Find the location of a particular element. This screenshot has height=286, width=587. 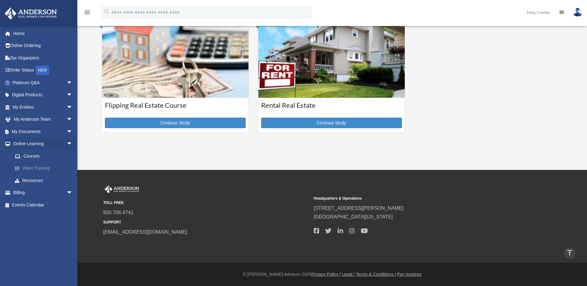

i: search is located at coordinates (107, 12).